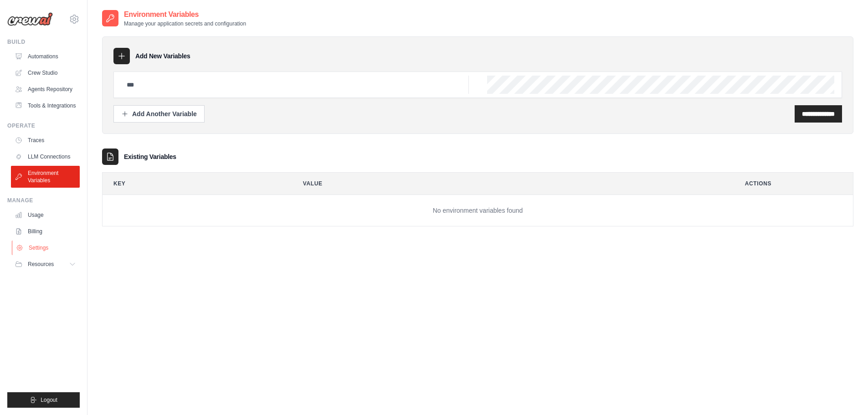 Image resolution: width=868 pixels, height=415 pixels. What do you see at coordinates (45, 73) in the screenshot?
I see `a: Crew Studio` at bounding box center [45, 73].